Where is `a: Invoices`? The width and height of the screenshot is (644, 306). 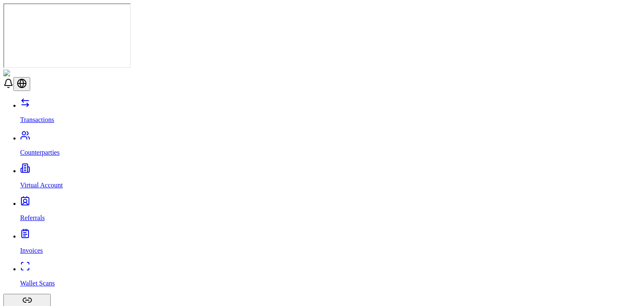 a: Invoices is located at coordinates (331, 243).